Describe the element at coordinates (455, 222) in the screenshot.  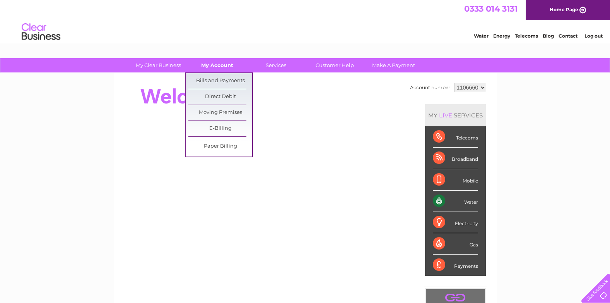
I see `div: Electricity` at that location.